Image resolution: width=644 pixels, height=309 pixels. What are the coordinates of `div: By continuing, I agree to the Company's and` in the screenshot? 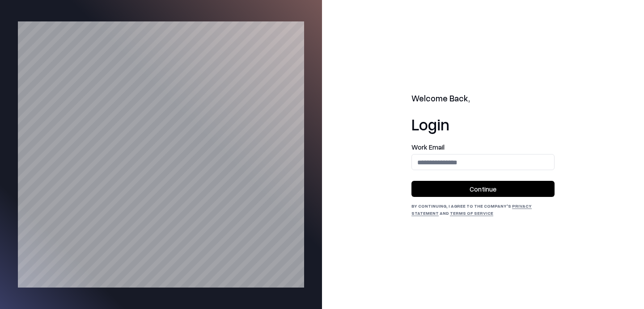 It's located at (483, 209).